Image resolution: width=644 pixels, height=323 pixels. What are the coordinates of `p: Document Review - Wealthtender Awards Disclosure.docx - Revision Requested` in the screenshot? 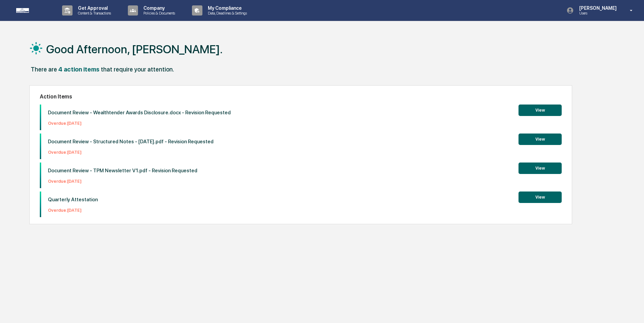 It's located at (139, 112).